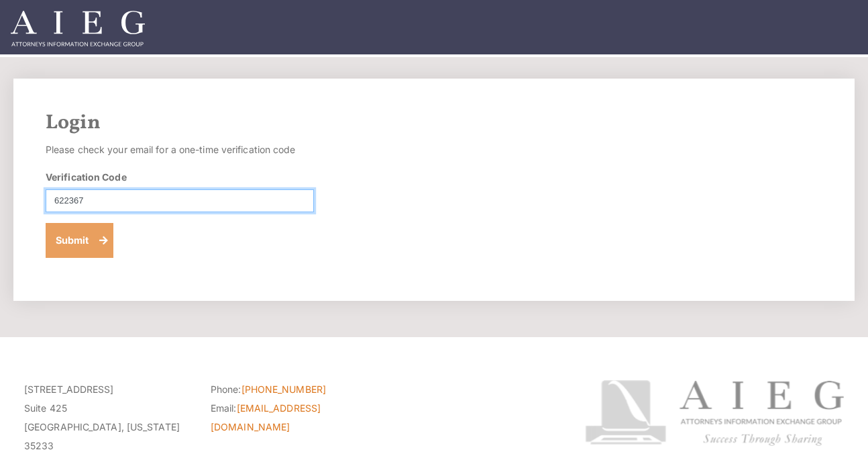 This screenshot has width=868, height=454. Describe the element at coordinates (79, 240) in the screenshot. I see `button: Submit` at that location.